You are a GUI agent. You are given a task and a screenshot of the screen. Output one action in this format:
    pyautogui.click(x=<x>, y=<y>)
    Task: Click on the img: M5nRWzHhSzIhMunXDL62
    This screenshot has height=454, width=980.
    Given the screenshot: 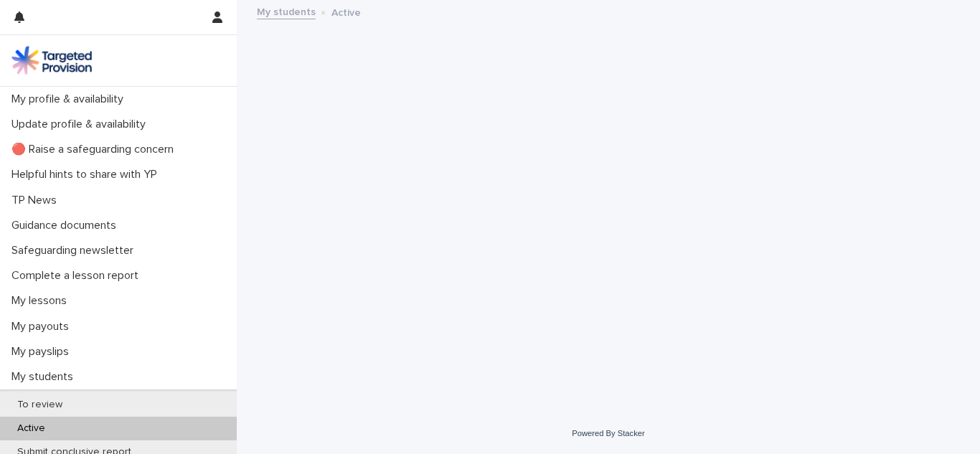 What is the action you would take?
    pyautogui.click(x=52, y=60)
    